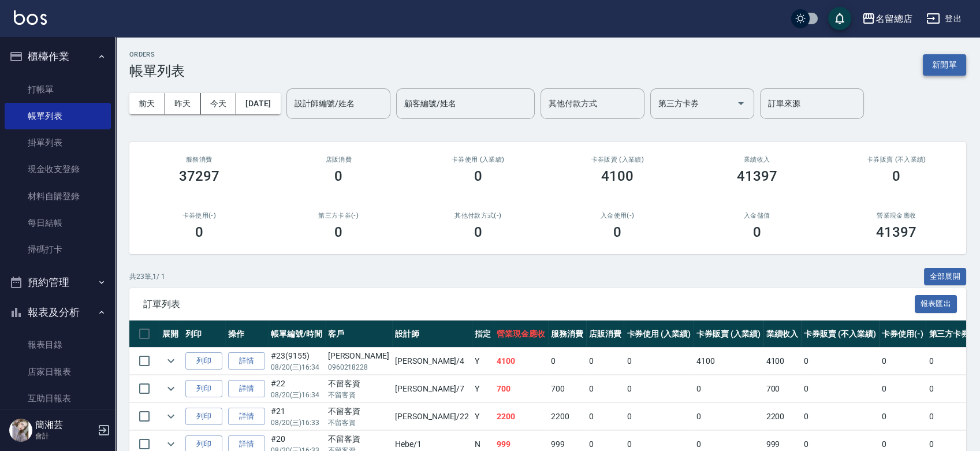 The image size is (980, 451). Describe the element at coordinates (296, 334) in the screenshot. I see `th: 帳單編號/時間` at that location.